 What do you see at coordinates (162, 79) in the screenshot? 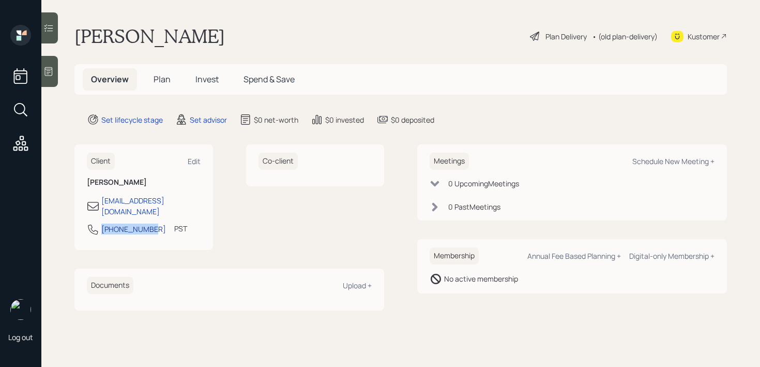
I see `span: Plan` at bounding box center [162, 79].